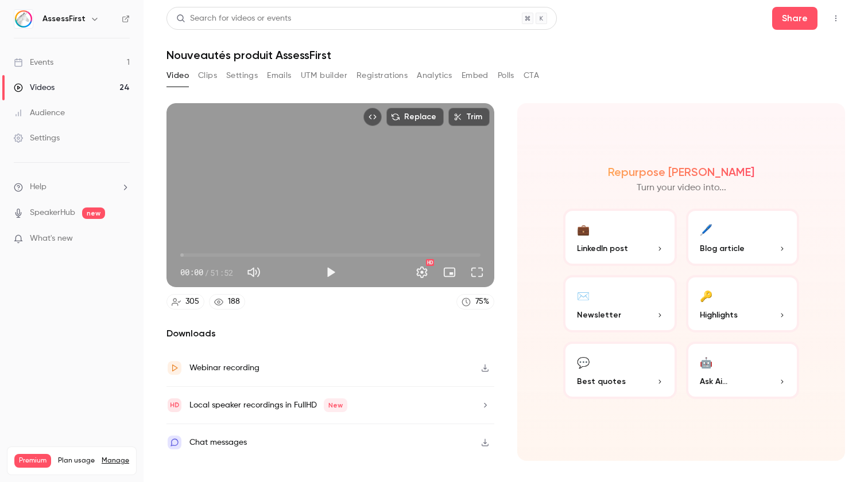  I want to click on p: Turn your video into..., so click(681, 188).